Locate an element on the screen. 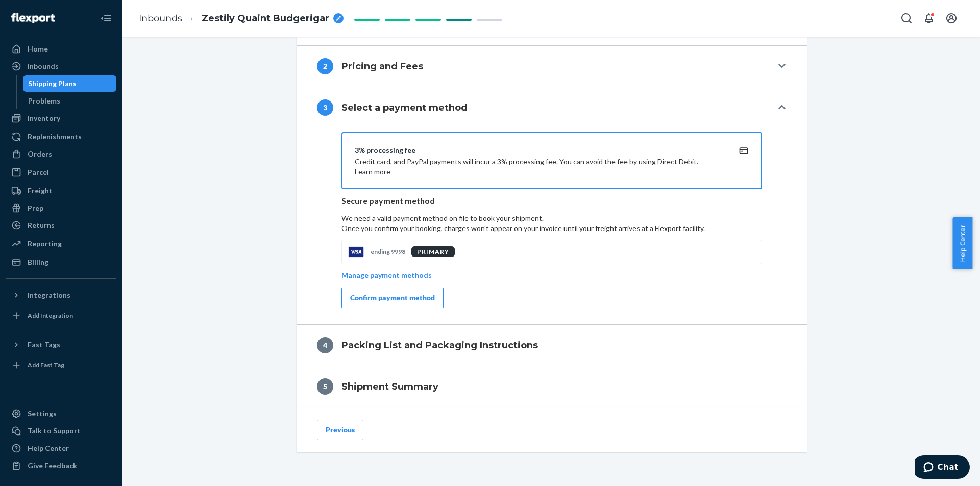  h4: Packing List and Packaging Instructions is located at coordinates (439, 346).